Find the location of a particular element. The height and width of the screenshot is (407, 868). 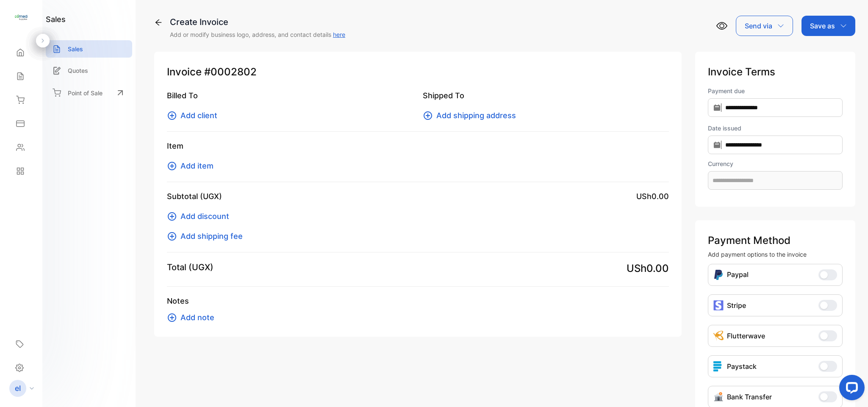

span: Add discount is located at coordinates (205, 216).